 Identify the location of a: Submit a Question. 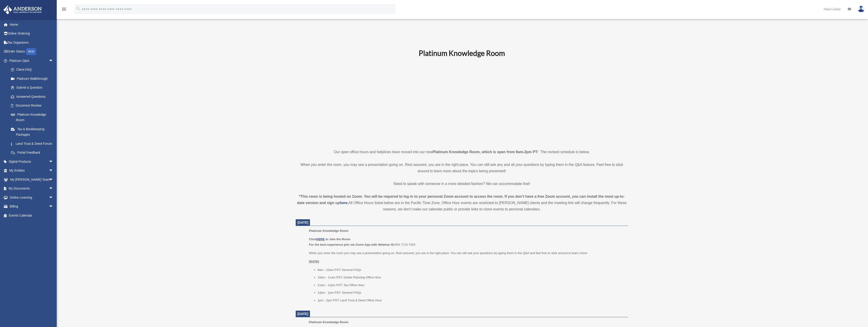
(33, 88).